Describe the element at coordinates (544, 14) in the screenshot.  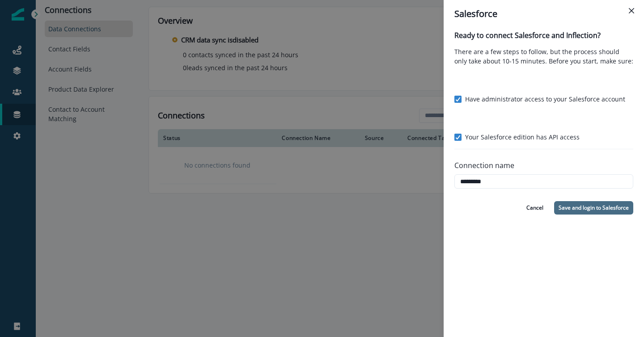
I see `div: Salesforce` at that location.